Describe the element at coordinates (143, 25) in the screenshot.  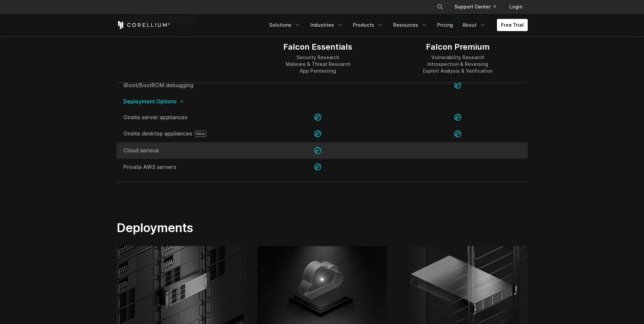
I see `a: Corellium Home` at that location.